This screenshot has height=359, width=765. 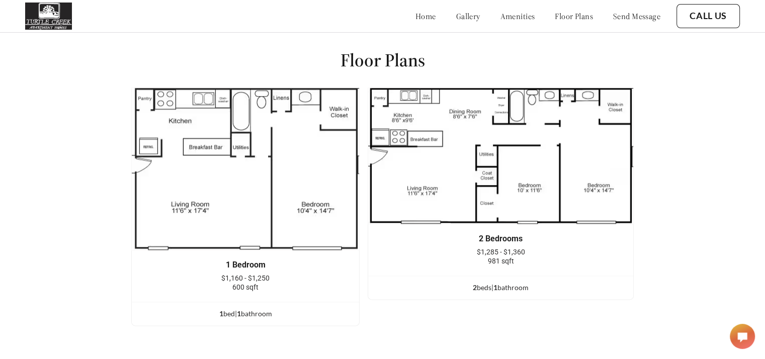 What do you see at coordinates (517, 16) in the screenshot?
I see `a: amenities` at bounding box center [517, 16].